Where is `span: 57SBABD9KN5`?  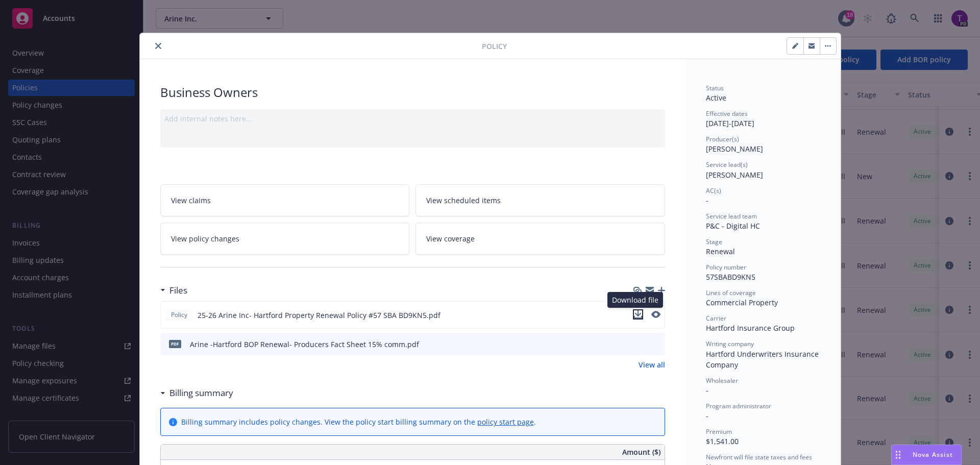
span: 57SBABD9KN5 is located at coordinates (730, 277).